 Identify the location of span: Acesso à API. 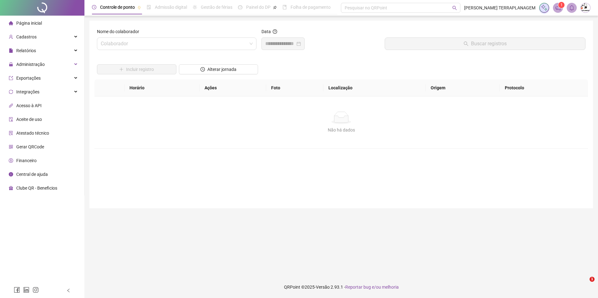
(29, 106).